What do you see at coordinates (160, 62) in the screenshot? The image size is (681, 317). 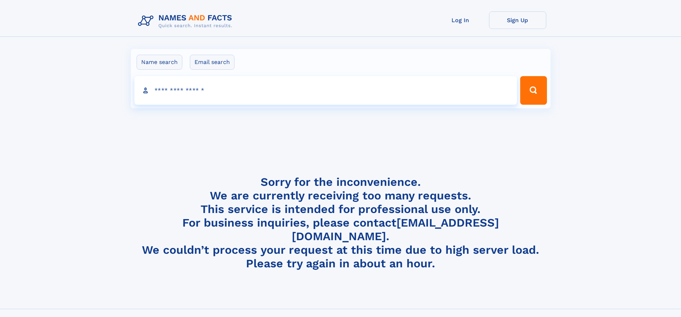 I see `label: Name search` at bounding box center [160, 62].